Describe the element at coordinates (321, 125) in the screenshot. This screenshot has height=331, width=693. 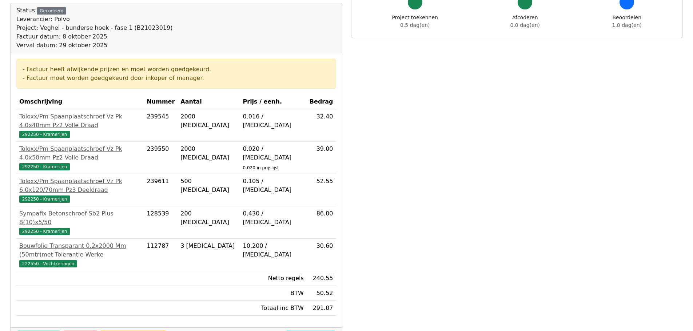
I see `td: 32.40` at that location.